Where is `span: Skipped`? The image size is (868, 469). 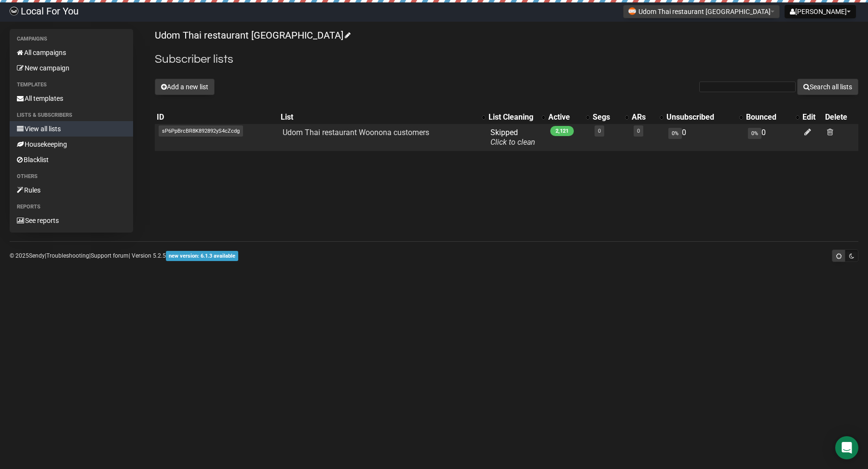
span: Skipped is located at coordinates (512, 137).